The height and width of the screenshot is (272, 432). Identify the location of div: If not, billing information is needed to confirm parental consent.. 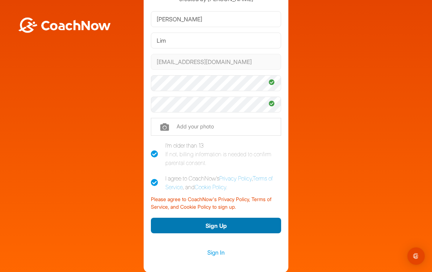
(223, 158).